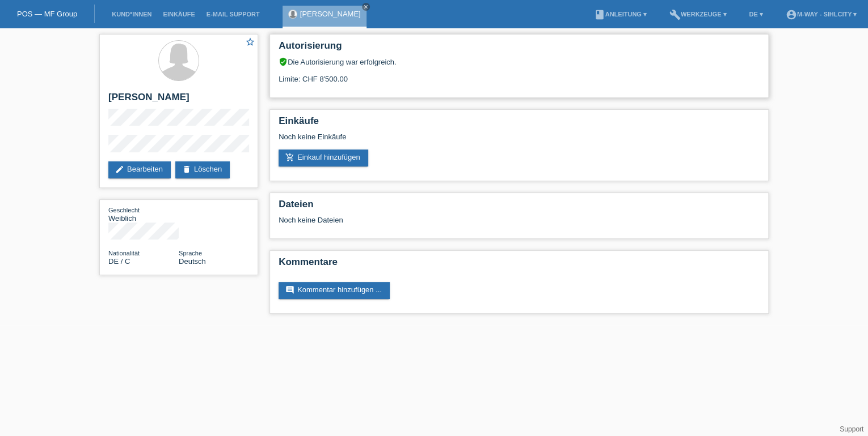 The image size is (868, 436). I want to click on i: comment, so click(290, 290).